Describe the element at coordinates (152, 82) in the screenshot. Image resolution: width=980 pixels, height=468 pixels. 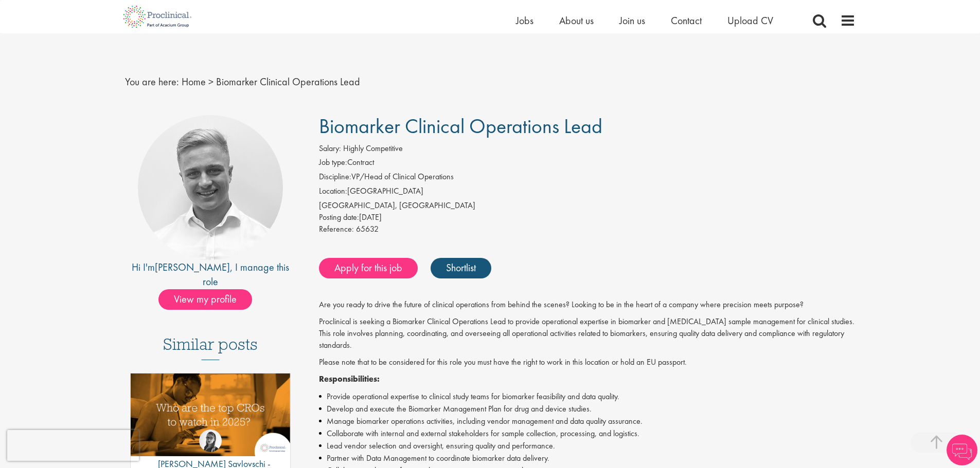
I see `span: You are here:` at that location.